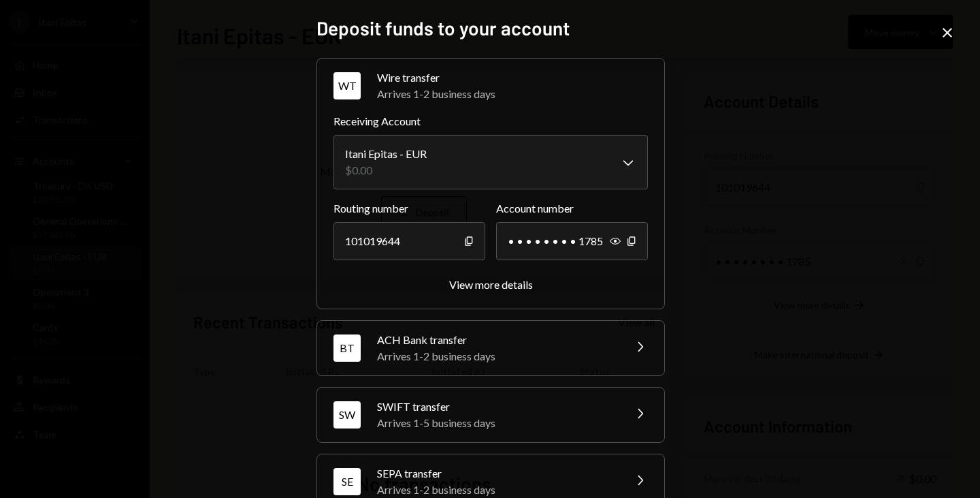 The height and width of the screenshot is (498, 980). I want to click on label: Account number, so click(572, 208).